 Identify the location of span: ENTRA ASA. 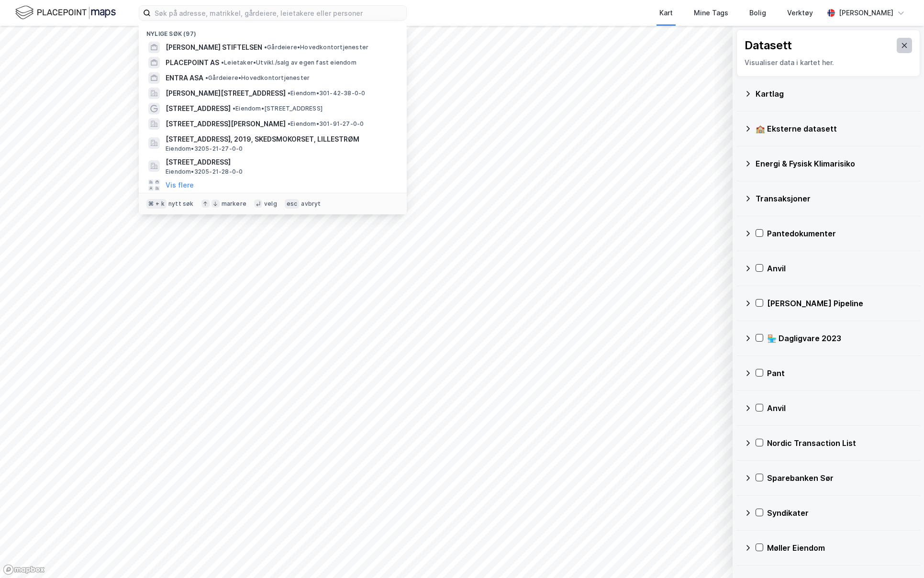
(184, 78).